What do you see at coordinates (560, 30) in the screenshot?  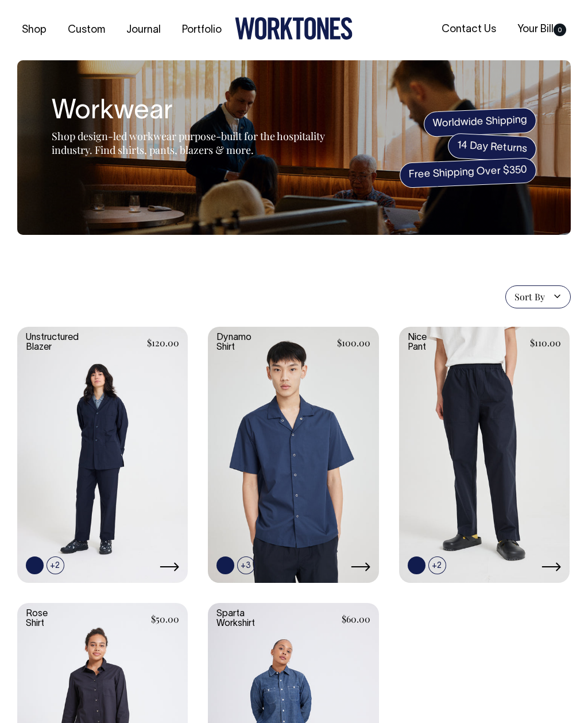 I see `span: 0` at bounding box center [560, 30].